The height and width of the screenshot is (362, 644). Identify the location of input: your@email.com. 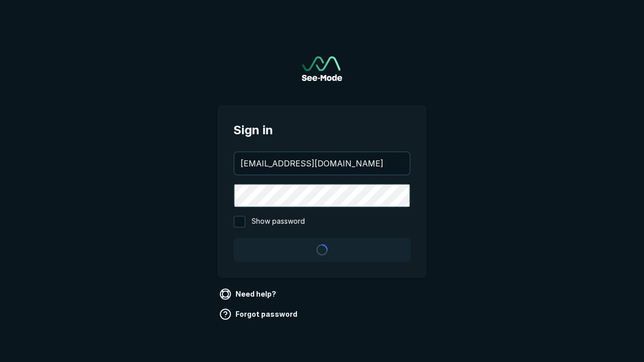
(322, 163).